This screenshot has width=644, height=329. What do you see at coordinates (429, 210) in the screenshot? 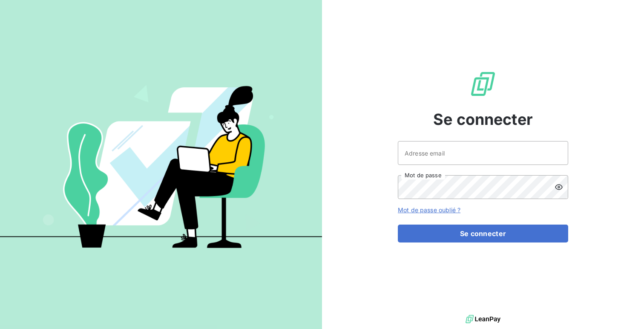
I see `a: Mot de passe oublié ?` at bounding box center [429, 210].